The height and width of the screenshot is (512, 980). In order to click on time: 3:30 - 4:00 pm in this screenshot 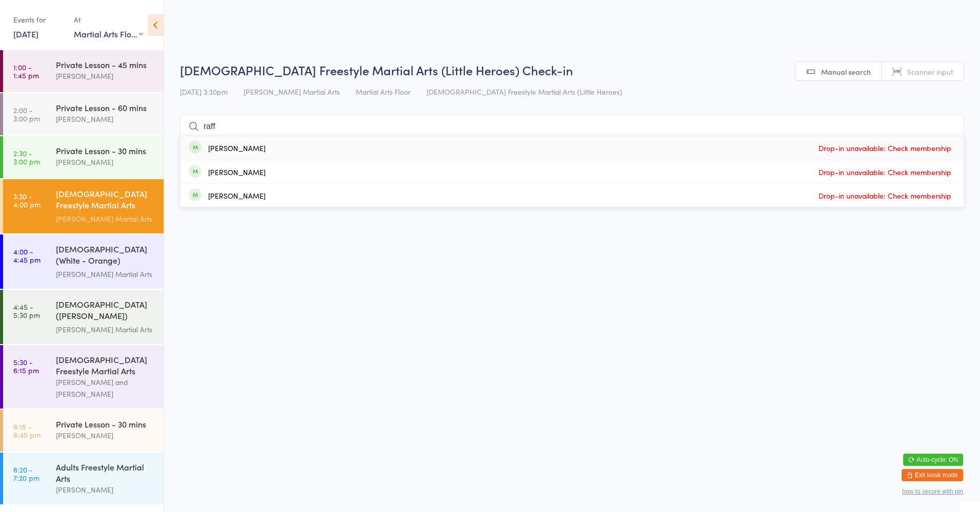, I will do `click(27, 200)`.